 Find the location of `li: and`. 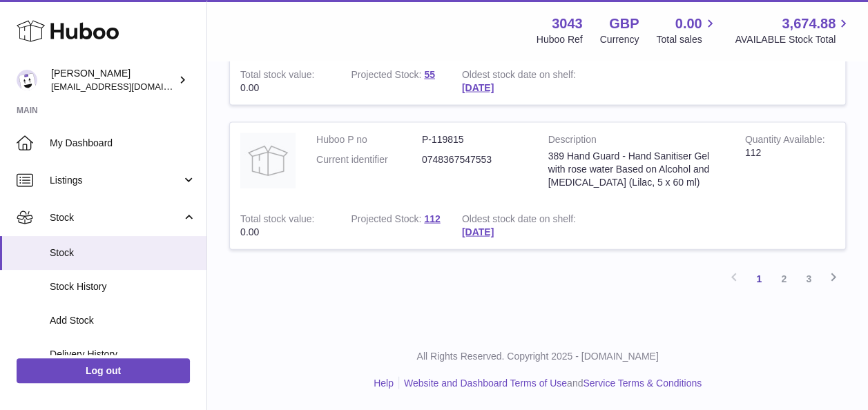

li: and is located at coordinates (550, 383).